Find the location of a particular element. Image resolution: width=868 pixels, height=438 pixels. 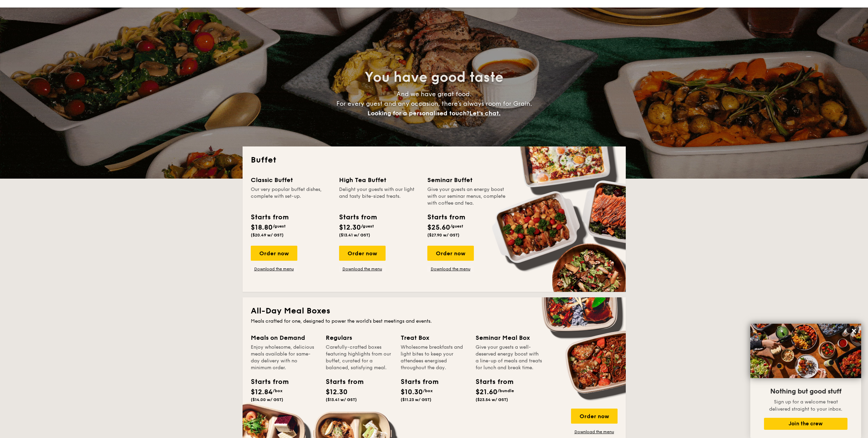

div: Enjoy wholesome, delicious meals available for same-day delivery with no minimum order. is located at coordinates (284, 358).